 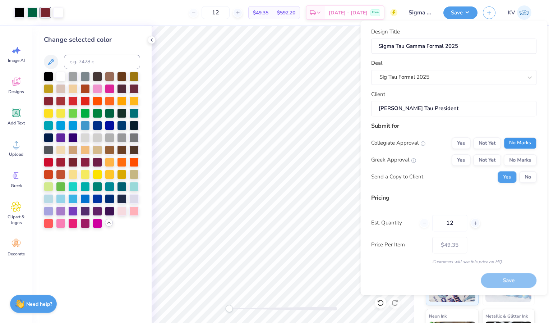 I want to click on a: KV, so click(x=520, y=13).